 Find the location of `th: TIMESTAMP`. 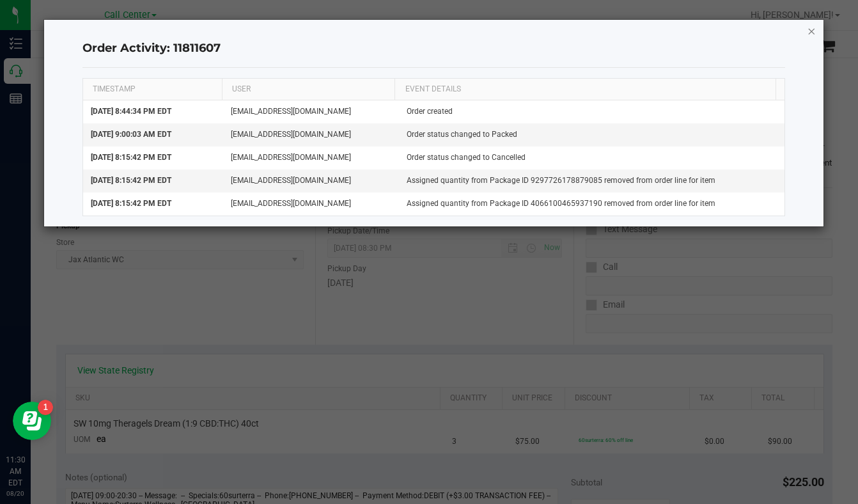

th: TIMESTAMP is located at coordinates (152, 90).